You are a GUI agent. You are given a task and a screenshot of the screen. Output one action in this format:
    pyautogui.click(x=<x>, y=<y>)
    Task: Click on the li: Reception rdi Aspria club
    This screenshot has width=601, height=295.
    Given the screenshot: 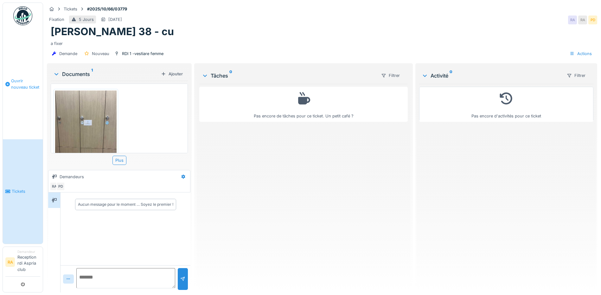 What is the action you would take?
    pyautogui.click(x=29, y=262)
    